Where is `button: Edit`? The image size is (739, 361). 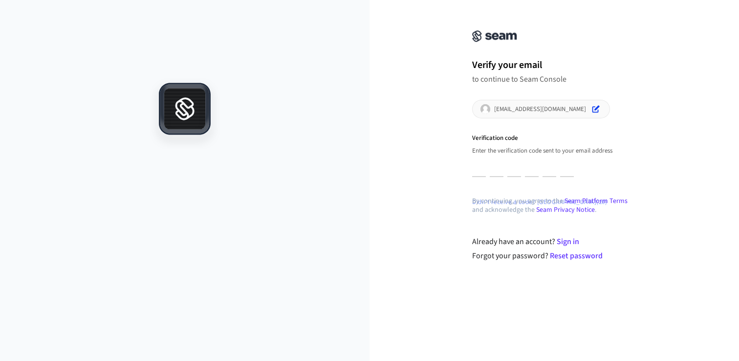 button: Edit is located at coordinates (596, 109).